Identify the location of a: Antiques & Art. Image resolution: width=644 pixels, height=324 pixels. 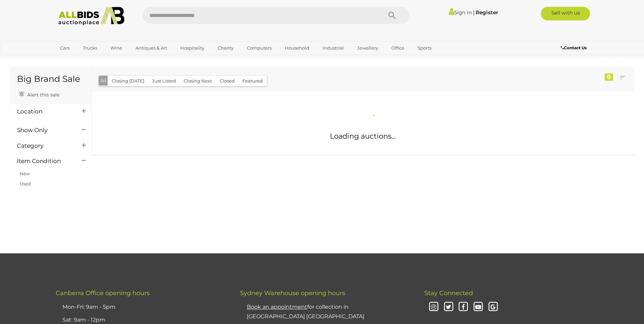
(151, 48).